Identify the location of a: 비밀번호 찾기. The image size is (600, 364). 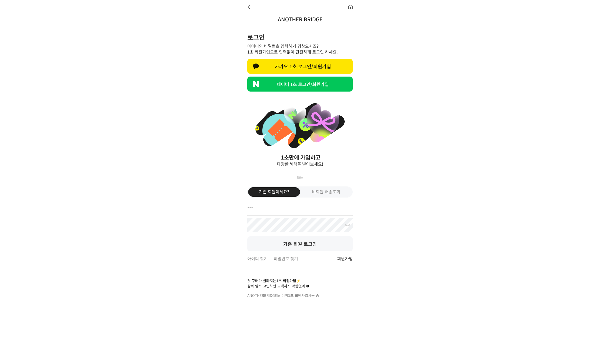
(285, 258).